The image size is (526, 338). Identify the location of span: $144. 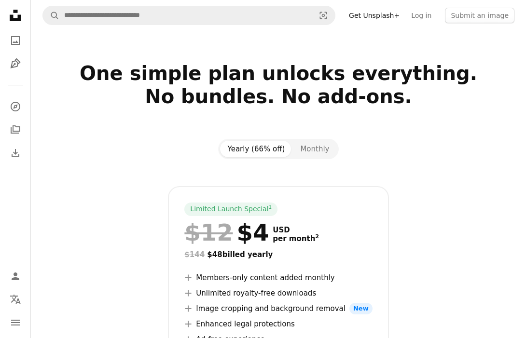
(194, 255).